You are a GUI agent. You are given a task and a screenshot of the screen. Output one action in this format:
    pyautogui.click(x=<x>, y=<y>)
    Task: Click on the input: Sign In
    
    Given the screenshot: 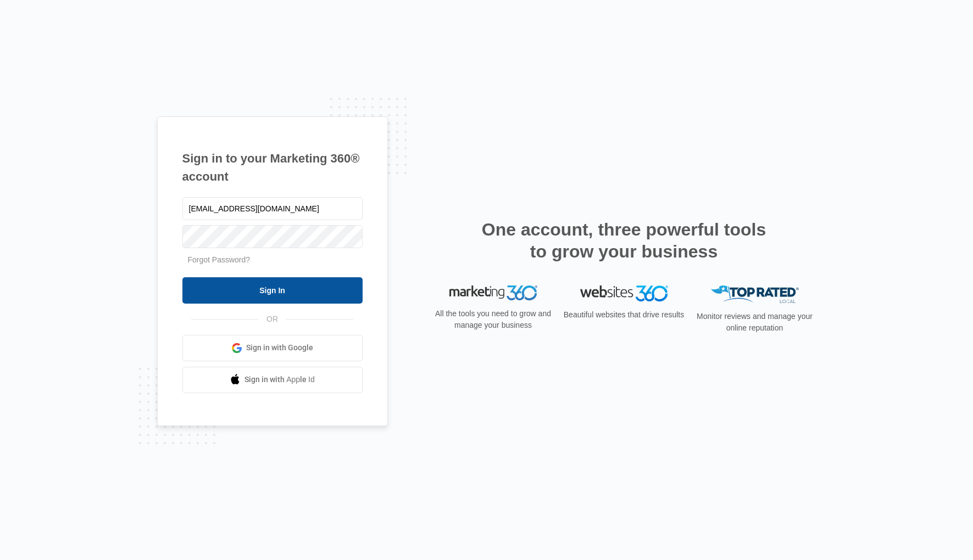 What is the action you would take?
    pyautogui.click(x=273, y=290)
    